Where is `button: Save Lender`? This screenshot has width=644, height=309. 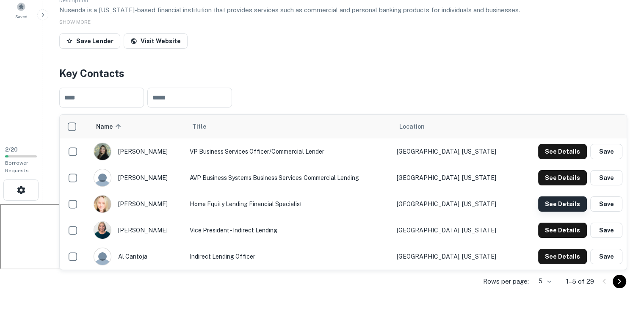 button: Save Lender is located at coordinates (90, 41).